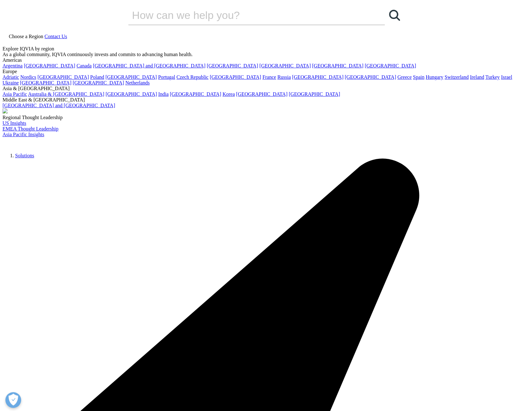 Image resolution: width=532 pixels, height=411 pixels. What do you see at coordinates (11, 77) in the screenshot?
I see `a: Adriatic` at bounding box center [11, 77].